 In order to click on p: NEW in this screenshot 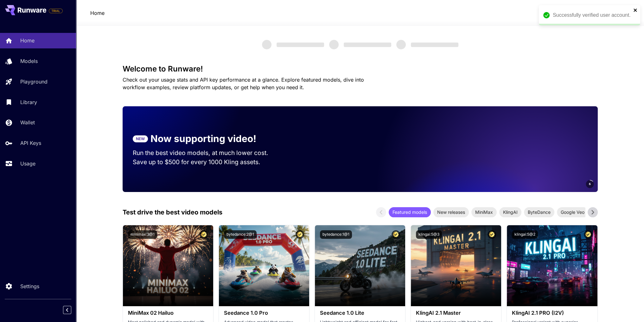, I will do `click(140, 139)`.